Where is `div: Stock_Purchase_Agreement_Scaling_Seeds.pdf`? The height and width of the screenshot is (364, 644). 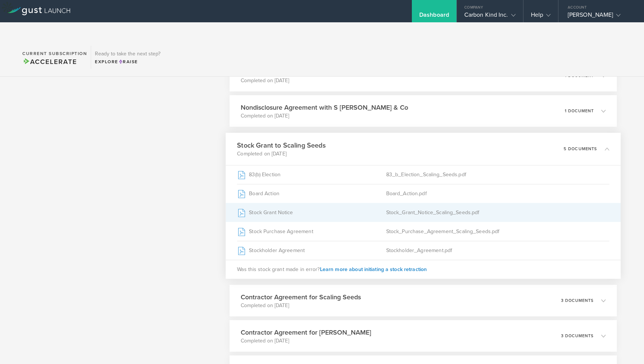
div: Stock_Purchase_Agreement_Scaling_Seeds.pdf is located at coordinates (497, 232).